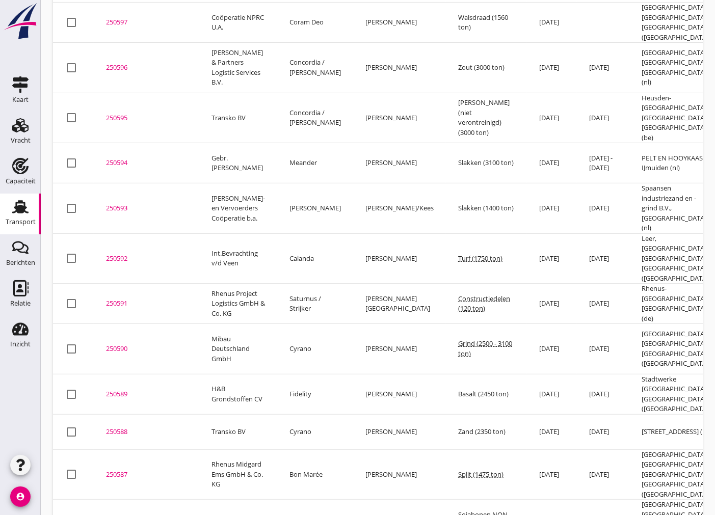 The height and width of the screenshot is (515, 715). I want to click on div: 250593, so click(146, 208).